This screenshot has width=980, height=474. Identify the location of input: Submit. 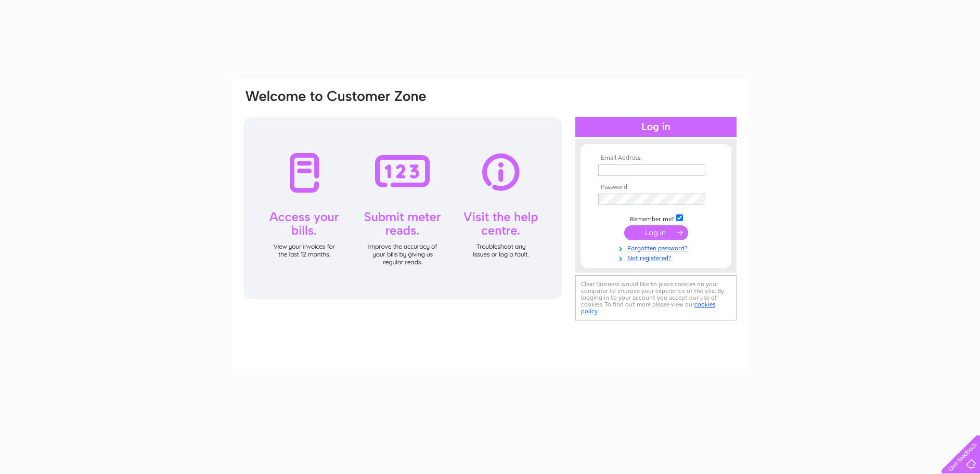
(656, 233).